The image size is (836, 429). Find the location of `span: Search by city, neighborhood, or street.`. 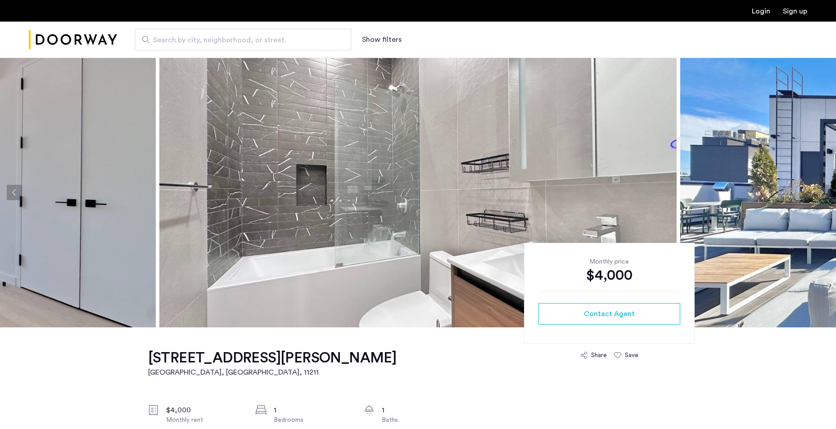

span: Search by city, neighborhood, or street. is located at coordinates (239, 40).